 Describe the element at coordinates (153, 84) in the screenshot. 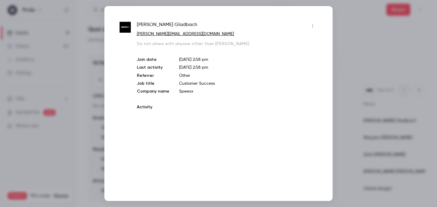

I see `p: Job title` at that location.